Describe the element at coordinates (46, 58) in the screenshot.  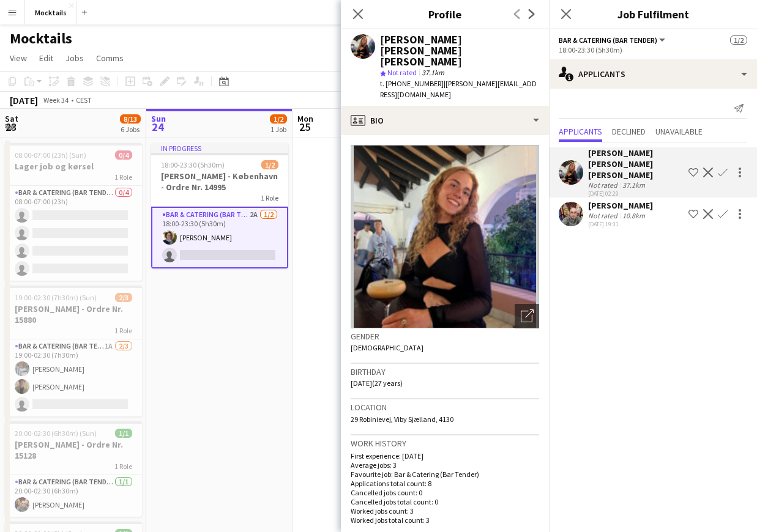
I see `a: Edit` at that location.